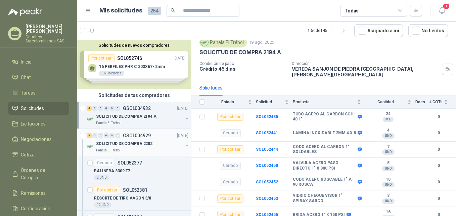 The height and width of the screenshot is (216, 456). Describe the element at coordinates (36, 208) in the screenshot. I see `span: Configuración` at that location.